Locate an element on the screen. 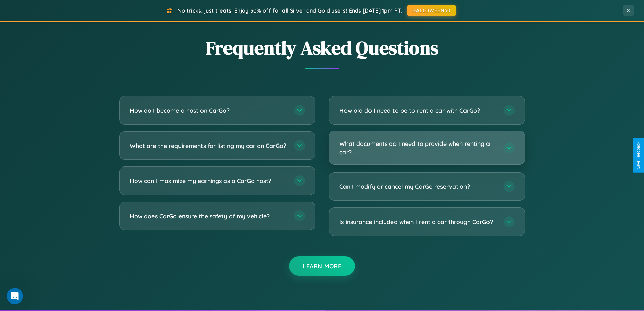 The height and width of the screenshot is (311, 644). h3: Can I modify or cancel my CarGo reservation? is located at coordinates (418, 186).